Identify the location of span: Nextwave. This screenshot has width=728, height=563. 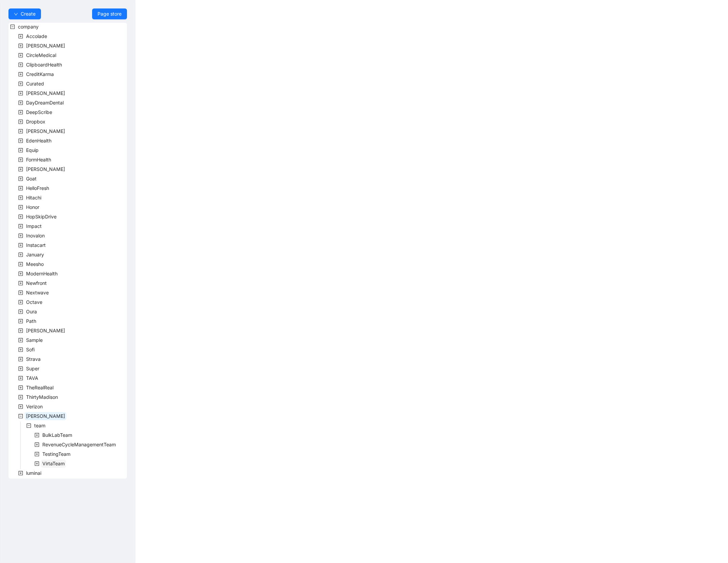
(37, 293).